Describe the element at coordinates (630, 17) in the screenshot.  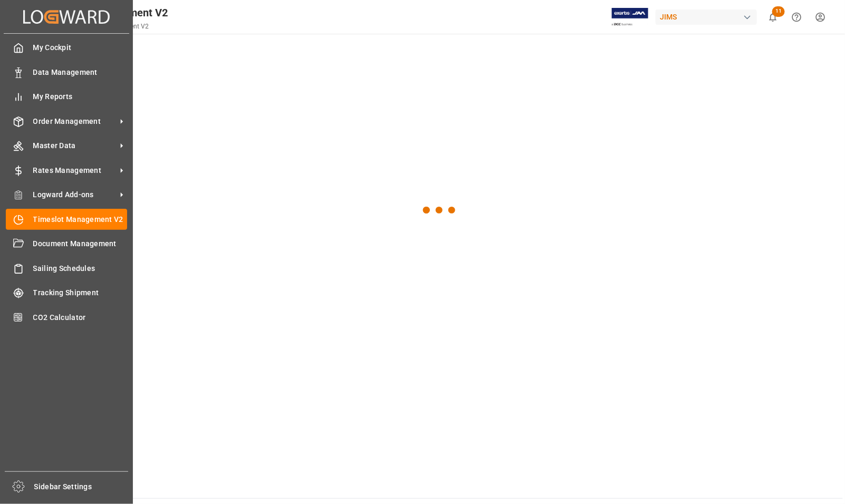
I see `img: Exertis%20JAM%20-%20Email%20Logo.jpg_1722504956.jpg` at that location.